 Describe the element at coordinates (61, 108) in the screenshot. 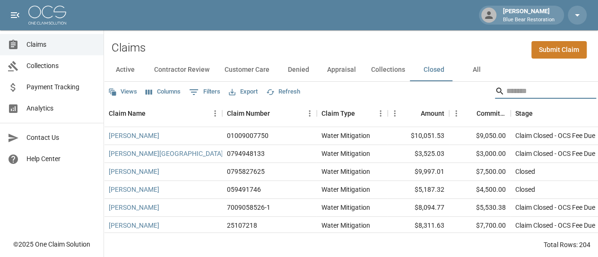

I see `span: Analytics` at that location.